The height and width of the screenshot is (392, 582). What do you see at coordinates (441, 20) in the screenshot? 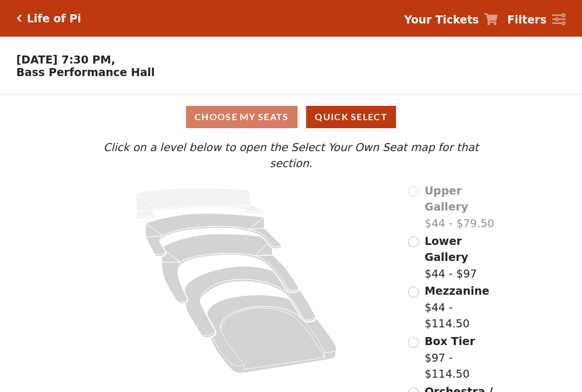
I see `strong: Your Tickets` at bounding box center [441, 20].